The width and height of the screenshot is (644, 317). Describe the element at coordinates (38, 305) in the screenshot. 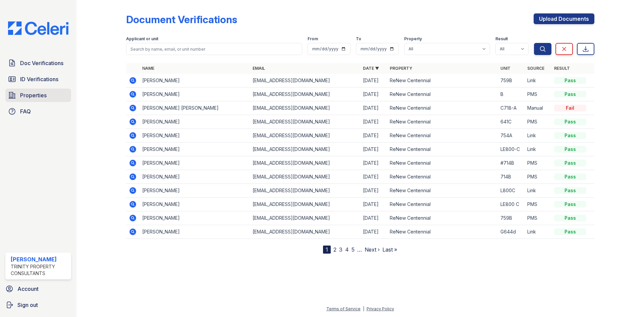

I see `a: Sign out` at that location.